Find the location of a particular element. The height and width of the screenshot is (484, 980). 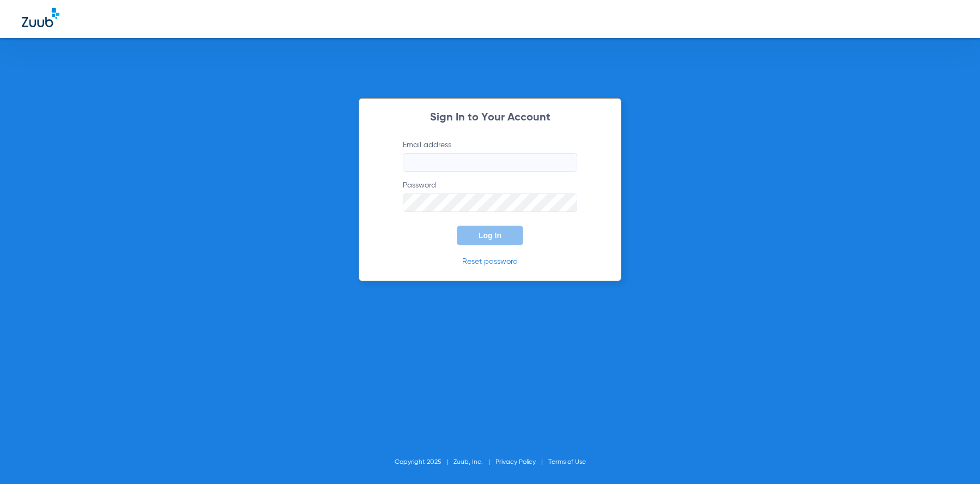

a: Privacy Policy is located at coordinates (515, 462).